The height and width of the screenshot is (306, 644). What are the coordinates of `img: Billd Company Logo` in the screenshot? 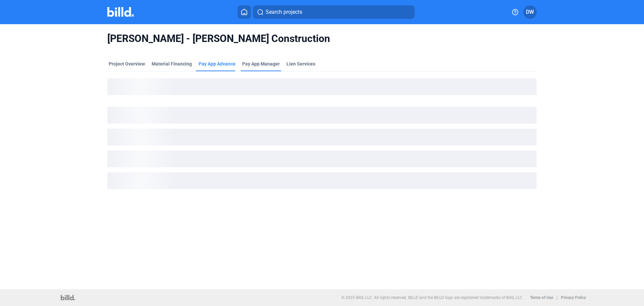 It's located at (120, 12).